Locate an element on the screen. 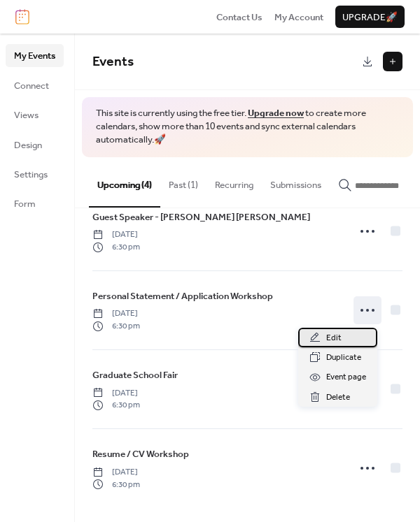 The height and width of the screenshot is (522, 420). span: Design is located at coordinates (28, 145).